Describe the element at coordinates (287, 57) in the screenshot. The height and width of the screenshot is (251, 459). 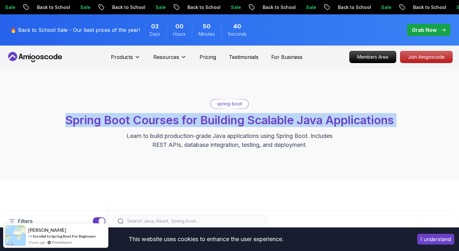
I see `p: For Business` at that location.